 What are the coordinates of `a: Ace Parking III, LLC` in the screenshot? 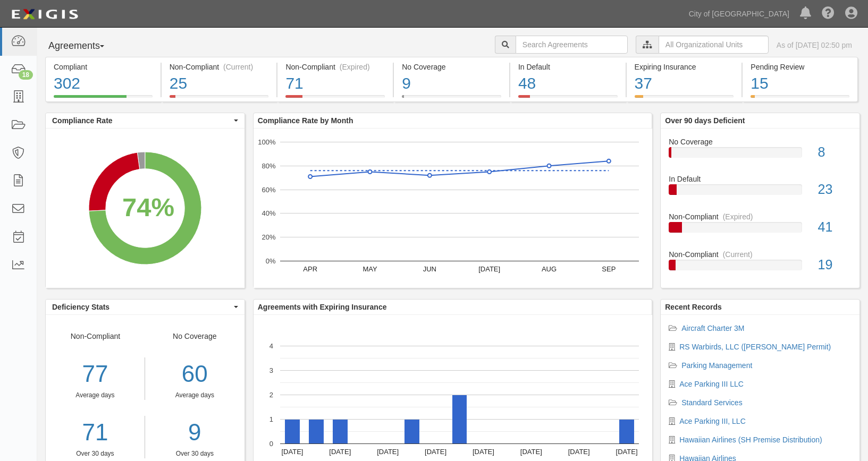 It's located at (712, 421).